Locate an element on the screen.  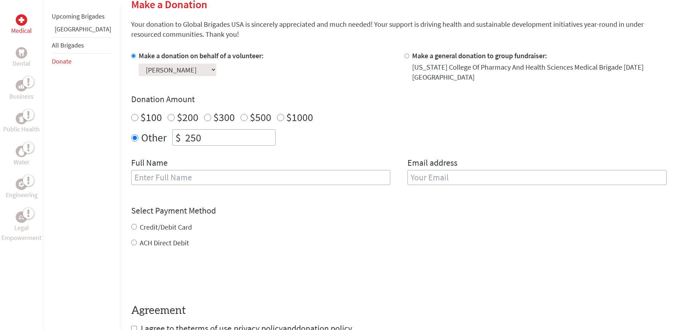
input: Enter Full Name is located at coordinates (260, 178).